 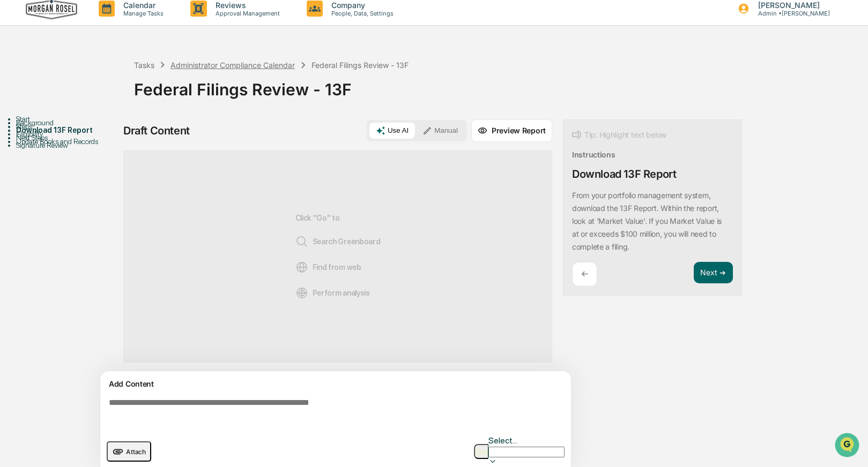 I want to click on img: Go, so click(x=482, y=451).